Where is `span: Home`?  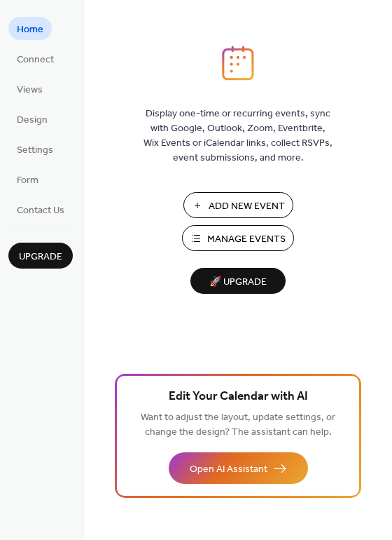
span: Home is located at coordinates (30, 29).